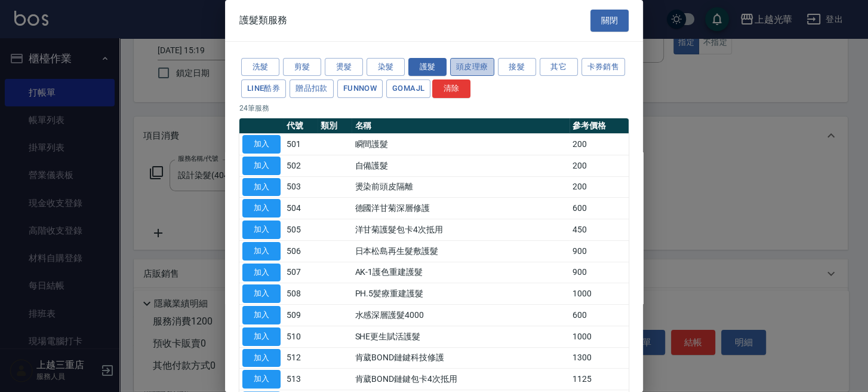 The height and width of the screenshot is (392, 868). What do you see at coordinates (460, 273) in the screenshot?
I see `td: AK-1護色重建護髮` at bounding box center [460, 273].